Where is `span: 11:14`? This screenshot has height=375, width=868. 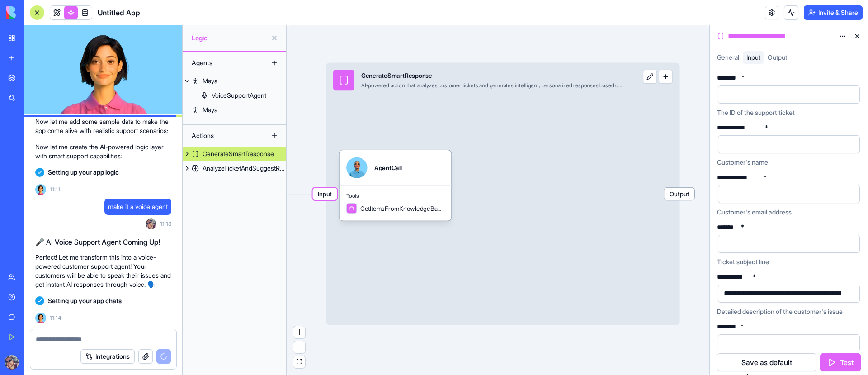 span: 11:14 is located at coordinates (55, 318).